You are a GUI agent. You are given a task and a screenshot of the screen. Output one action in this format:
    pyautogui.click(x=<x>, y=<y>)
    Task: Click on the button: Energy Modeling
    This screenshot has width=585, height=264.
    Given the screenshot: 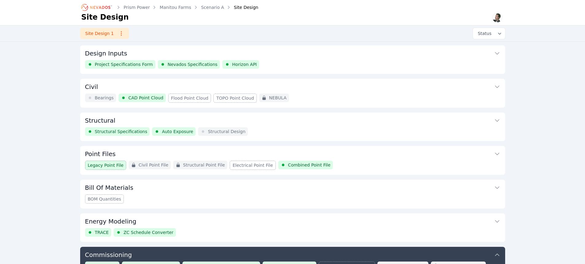 What is the action you would take?
    pyautogui.click(x=293, y=221)
    